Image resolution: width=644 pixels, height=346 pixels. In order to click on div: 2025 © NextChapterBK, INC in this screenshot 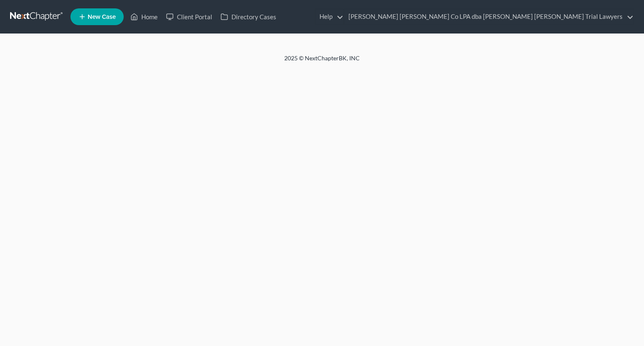, I will do `click(322, 61)`.